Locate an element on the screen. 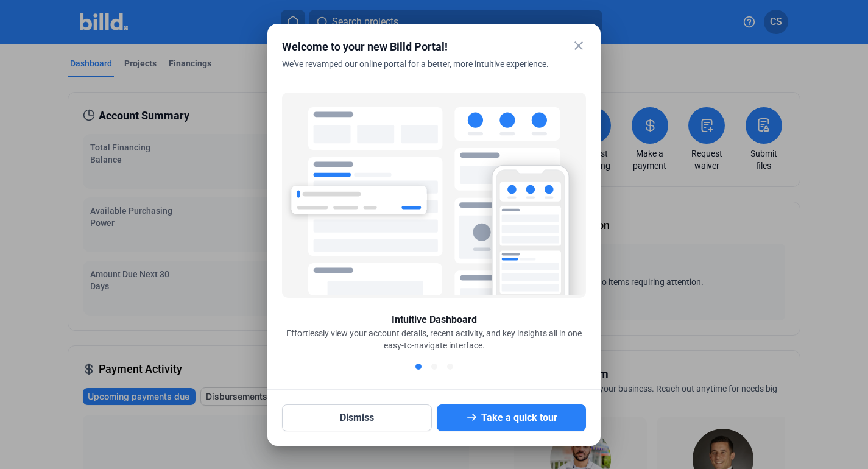  div: We've revamped our online portal for a better, more intuitive experience. is located at coordinates (419, 72).